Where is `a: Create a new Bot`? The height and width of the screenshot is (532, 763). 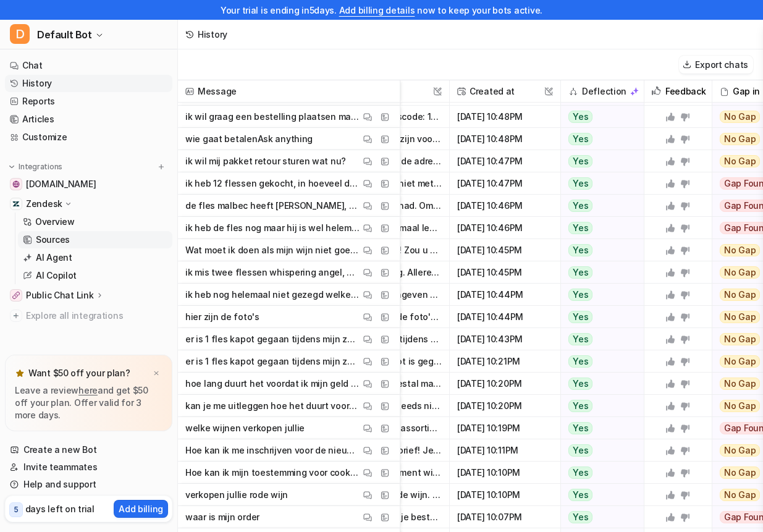
a: Create a new Bot is located at coordinates (89, 450).